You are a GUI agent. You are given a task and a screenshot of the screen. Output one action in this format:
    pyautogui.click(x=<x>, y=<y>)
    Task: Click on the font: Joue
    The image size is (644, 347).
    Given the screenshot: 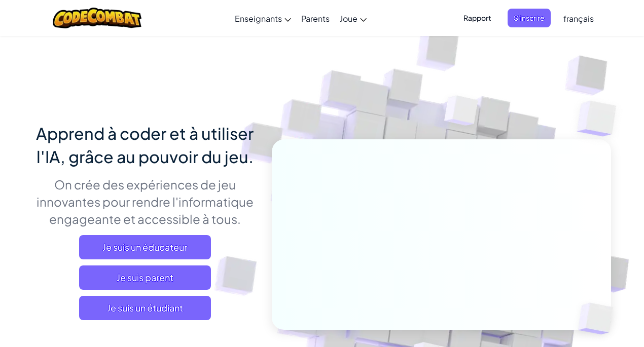 What is the action you would take?
    pyautogui.click(x=348, y=19)
    